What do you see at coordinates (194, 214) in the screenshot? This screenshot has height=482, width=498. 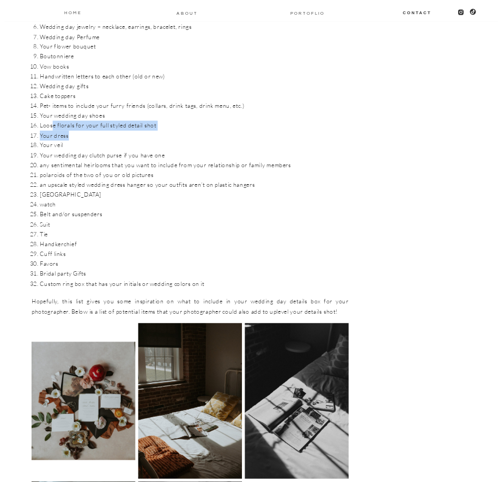 I see `li: Belt and/or suspenders` at bounding box center [194, 214].